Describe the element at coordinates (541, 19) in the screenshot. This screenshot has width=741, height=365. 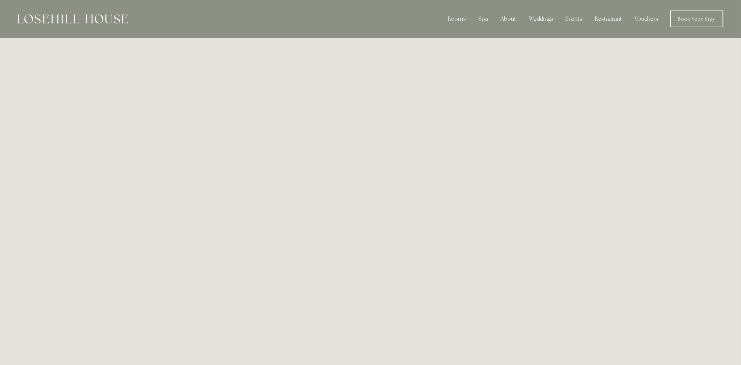
I see `div: Weddings` at that location.